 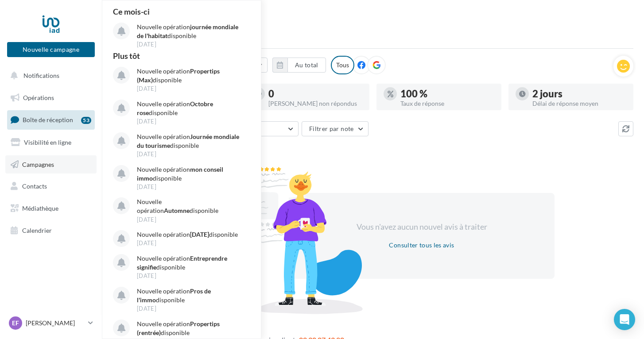 I want to click on a: Calendrier, so click(x=51, y=231).